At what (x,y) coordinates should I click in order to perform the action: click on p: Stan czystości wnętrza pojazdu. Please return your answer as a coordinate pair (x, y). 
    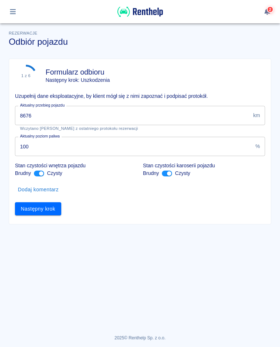
    Looking at the image, I should click on (76, 166).